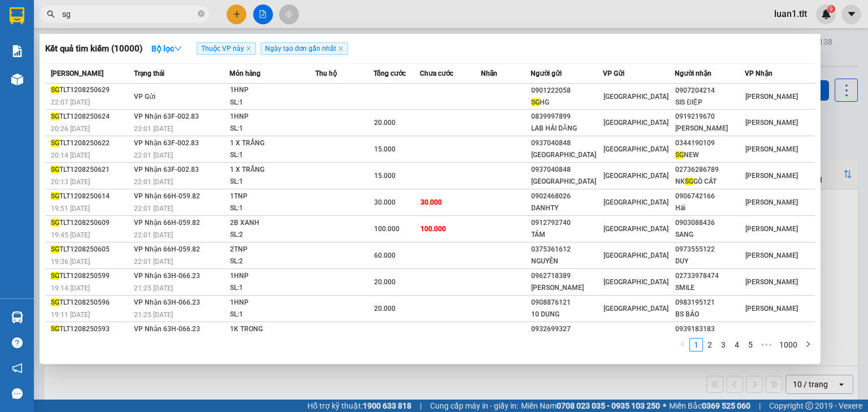  Describe the element at coordinates (90, 170) in the screenshot. I see `div: TLT1208250621` at that location.